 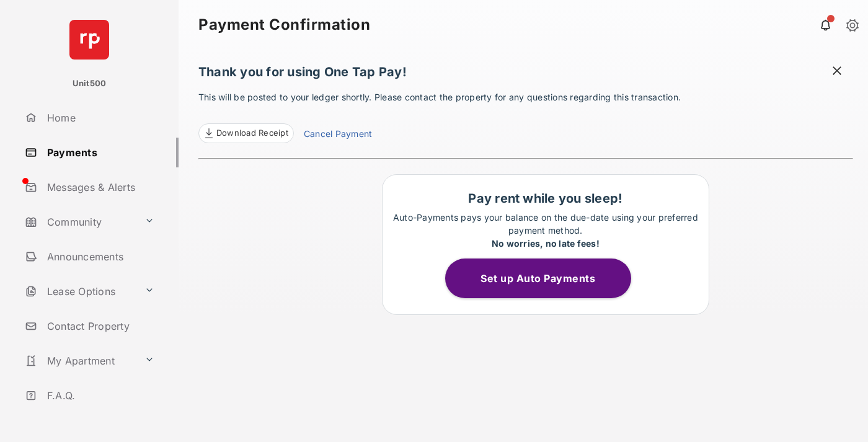 I want to click on a: Payments, so click(x=99, y=153).